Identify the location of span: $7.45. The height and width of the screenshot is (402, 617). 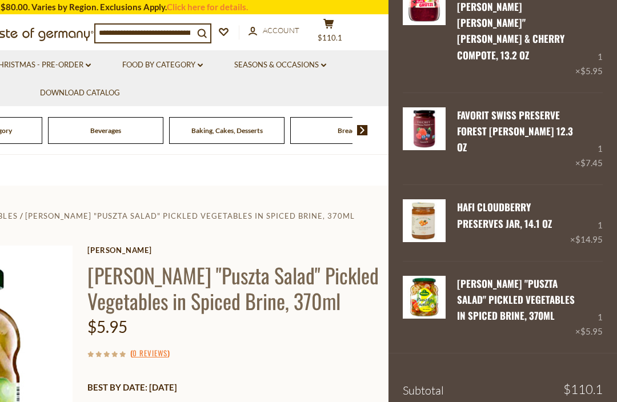
(591, 163).